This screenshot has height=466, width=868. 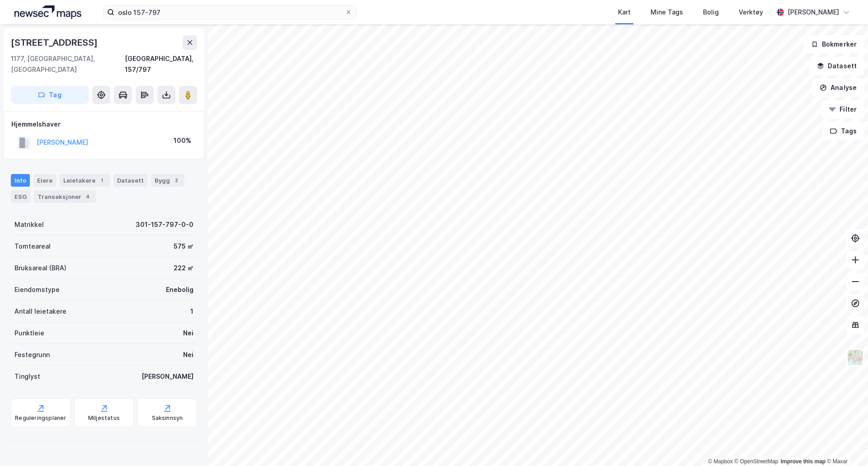 I want to click on div: Mine Tags, so click(x=666, y=12).